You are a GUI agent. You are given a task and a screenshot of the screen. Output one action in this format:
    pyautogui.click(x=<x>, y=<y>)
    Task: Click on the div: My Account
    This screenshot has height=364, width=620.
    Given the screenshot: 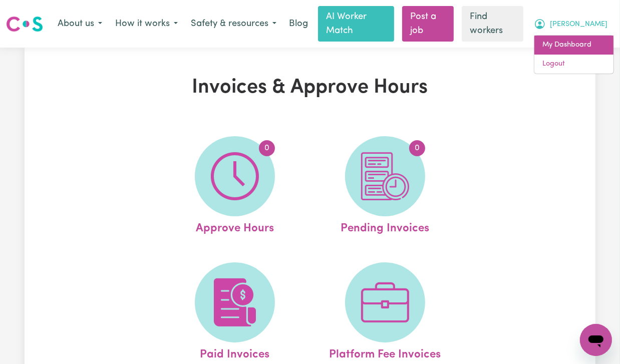 What is the action you would take?
    pyautogui.click(x=574, y=54)
    